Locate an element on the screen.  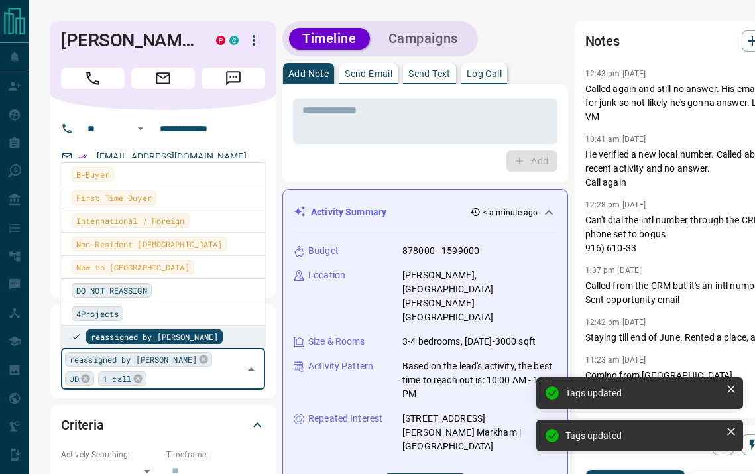
h2: Criteria is located at coordinates (82, 425).